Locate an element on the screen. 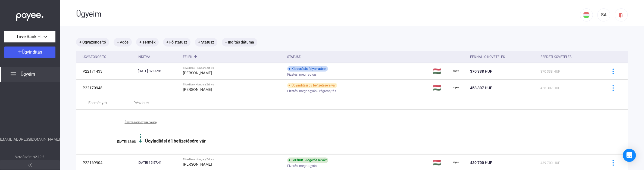 Image resolution: width=644 pixels, height=170 pixels. mat-chip: + Indítás dátuma is located at coordinates (240, 42).